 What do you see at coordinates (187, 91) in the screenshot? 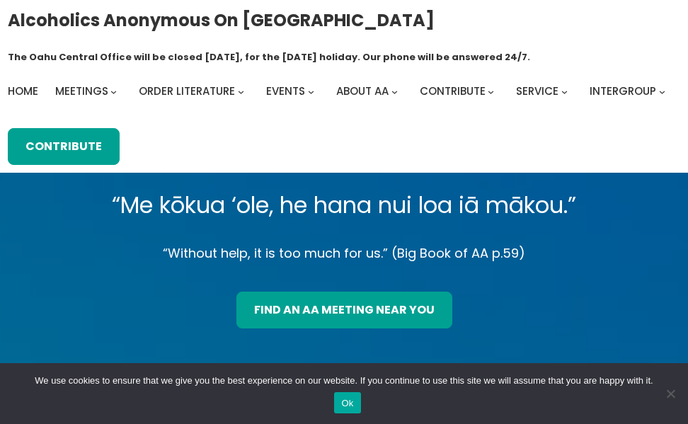
I see `span: Order Literature` at bounding box center [187, 91].